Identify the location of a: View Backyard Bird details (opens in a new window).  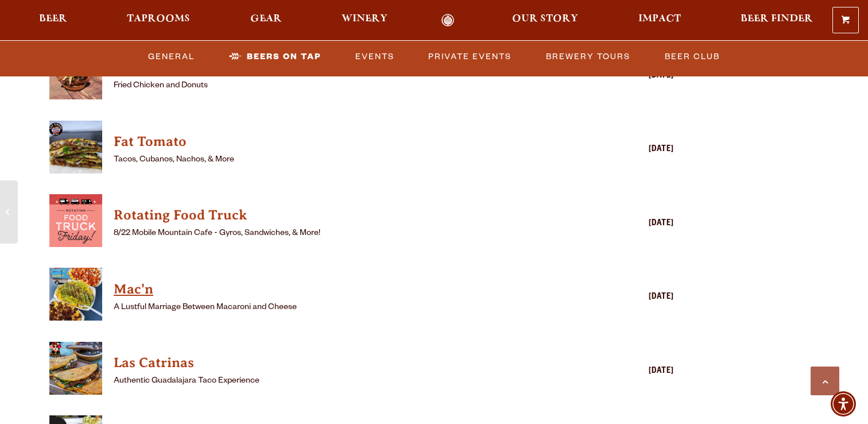
(76, 76).